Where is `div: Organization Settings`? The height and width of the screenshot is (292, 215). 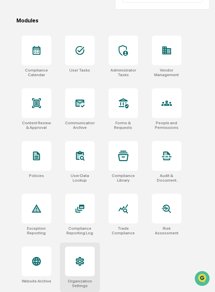
div: Organization Settings is located at coordinates (80, 283).